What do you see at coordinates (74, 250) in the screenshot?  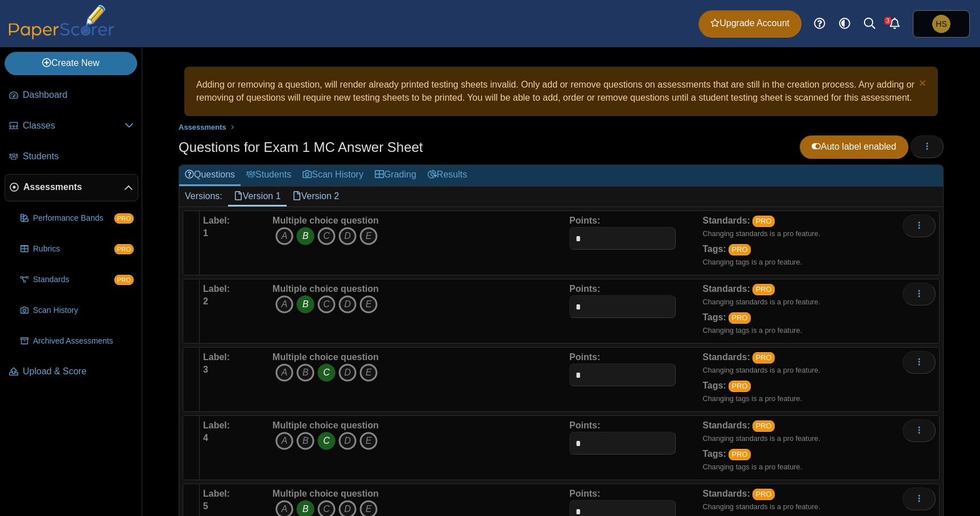 I see `span: Rubrics` at bounding box center [74, 250].